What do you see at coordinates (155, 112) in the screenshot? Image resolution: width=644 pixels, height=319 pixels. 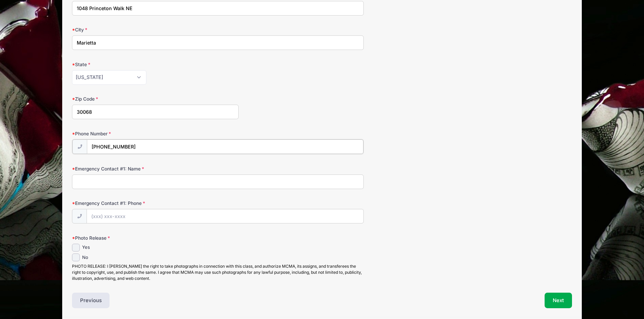 I see `input: xxxxx` at bounding box center [155, 112].